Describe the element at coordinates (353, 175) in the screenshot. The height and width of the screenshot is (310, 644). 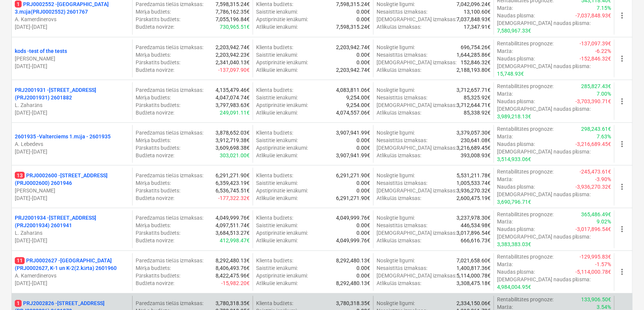
I see `p: 6,291,271.90€` at that location.